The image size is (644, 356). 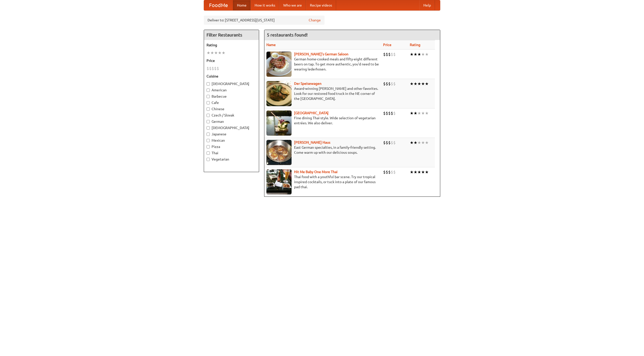 I want to click on a: Recipe videos, so click(x=321, y=5).